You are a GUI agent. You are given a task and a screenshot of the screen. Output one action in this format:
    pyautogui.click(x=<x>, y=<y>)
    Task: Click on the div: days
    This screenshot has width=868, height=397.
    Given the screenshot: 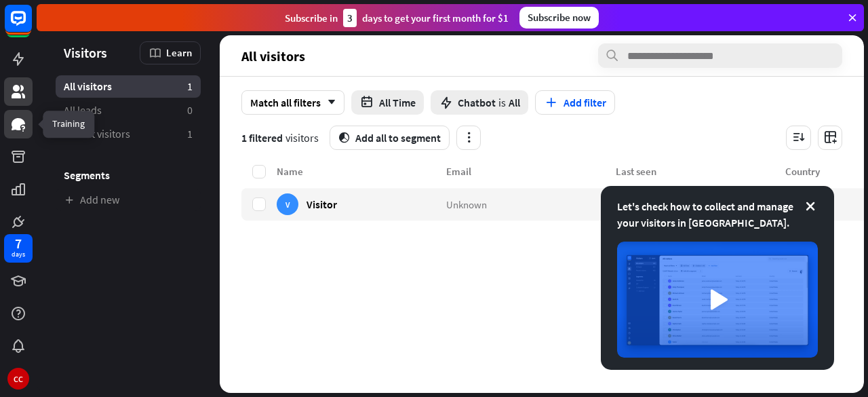 What is the action you would take?
    pyautogui.click(x=18, y=255)
    